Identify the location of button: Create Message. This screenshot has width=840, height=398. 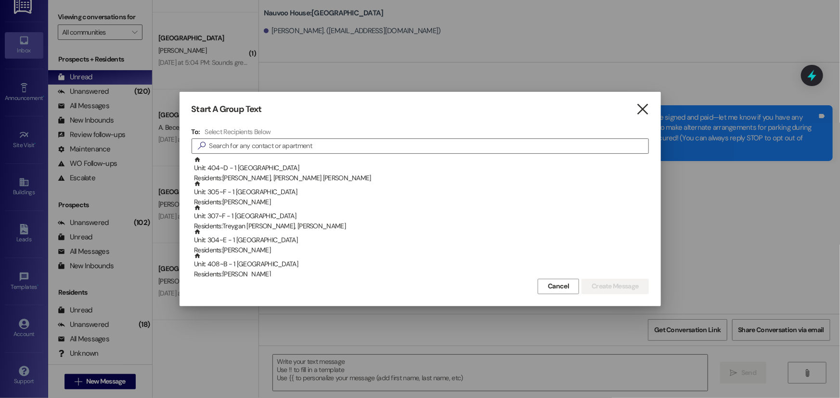
(614, 287).